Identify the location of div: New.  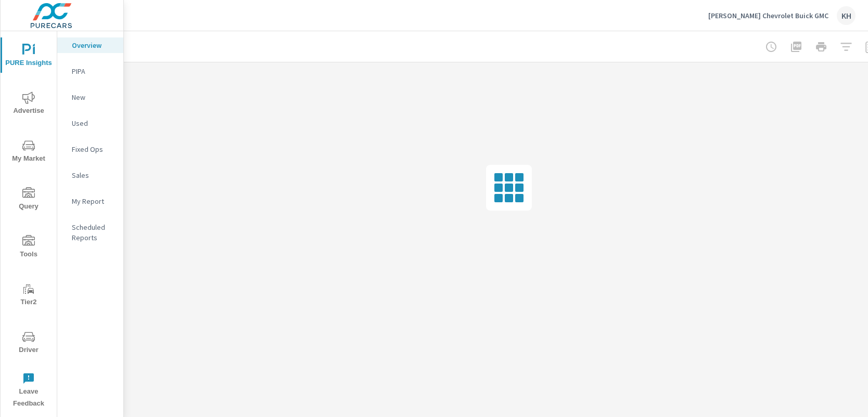
(90, 97).